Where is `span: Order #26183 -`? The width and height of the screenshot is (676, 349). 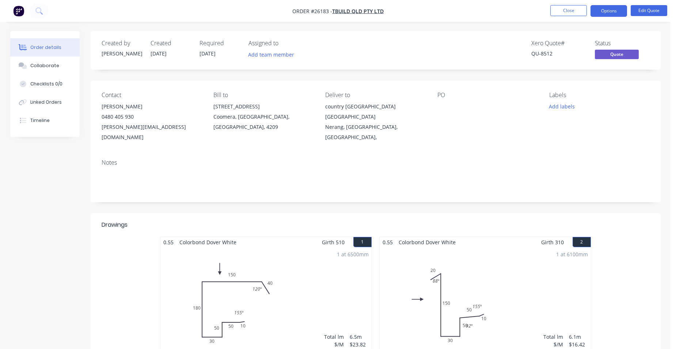
span: Order #26183 - is located at coordinates (312, 11).